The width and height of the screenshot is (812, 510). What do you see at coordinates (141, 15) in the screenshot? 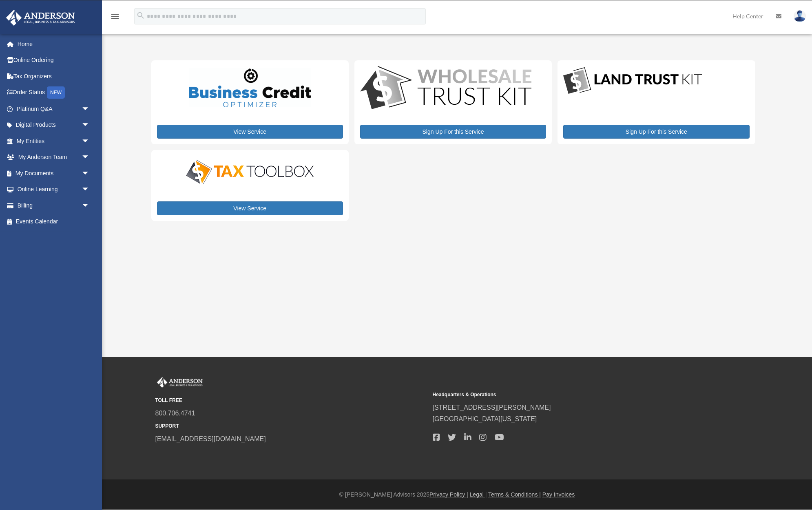
I see `i: search` at bounding box center [141, 15].